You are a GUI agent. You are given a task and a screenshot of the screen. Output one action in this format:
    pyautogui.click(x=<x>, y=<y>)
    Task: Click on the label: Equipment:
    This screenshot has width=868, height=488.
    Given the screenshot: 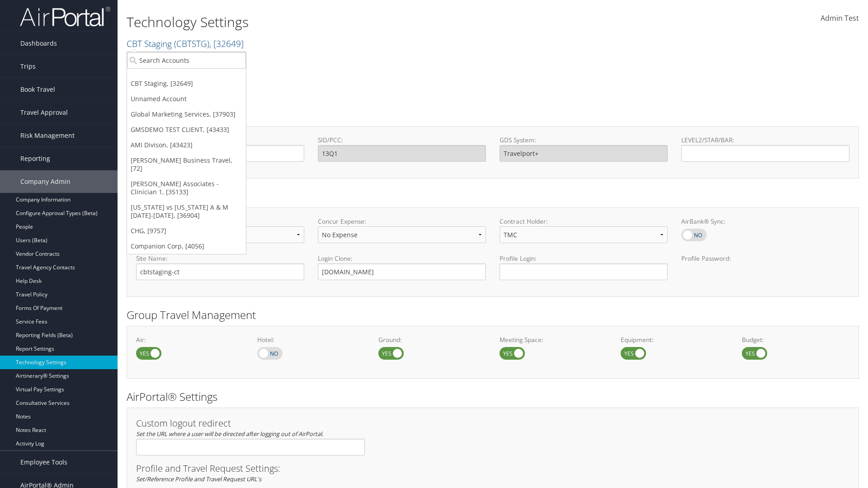 What is the action you would take?
    pyautogui.click(x=674, y=340)
    